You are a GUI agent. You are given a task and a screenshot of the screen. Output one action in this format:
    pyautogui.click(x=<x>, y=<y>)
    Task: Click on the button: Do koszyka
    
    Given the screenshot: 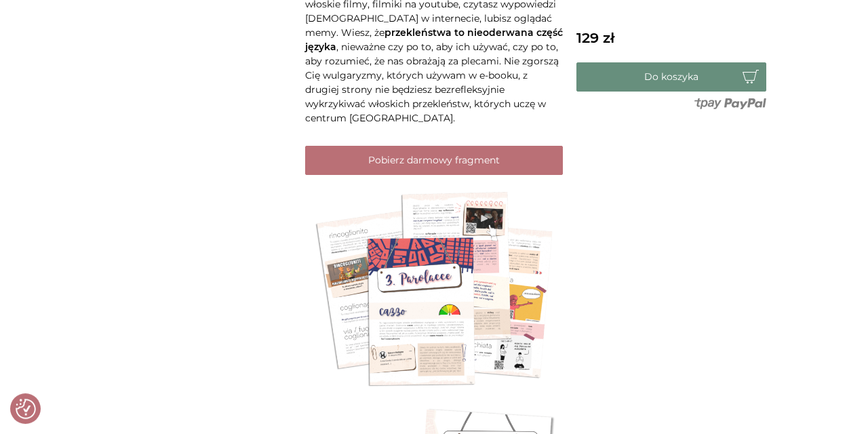 What is the action you would take?
    pyautogui.click(x=671, y=77)
    